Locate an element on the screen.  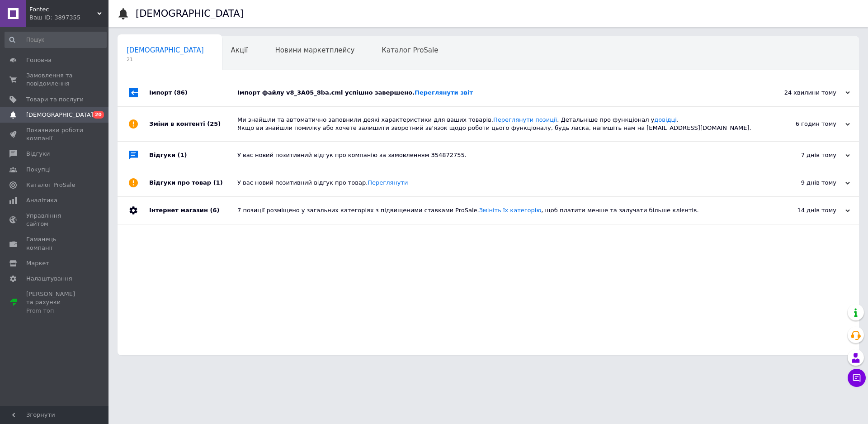
a: Переглянути is located at coordinates (387, 183).